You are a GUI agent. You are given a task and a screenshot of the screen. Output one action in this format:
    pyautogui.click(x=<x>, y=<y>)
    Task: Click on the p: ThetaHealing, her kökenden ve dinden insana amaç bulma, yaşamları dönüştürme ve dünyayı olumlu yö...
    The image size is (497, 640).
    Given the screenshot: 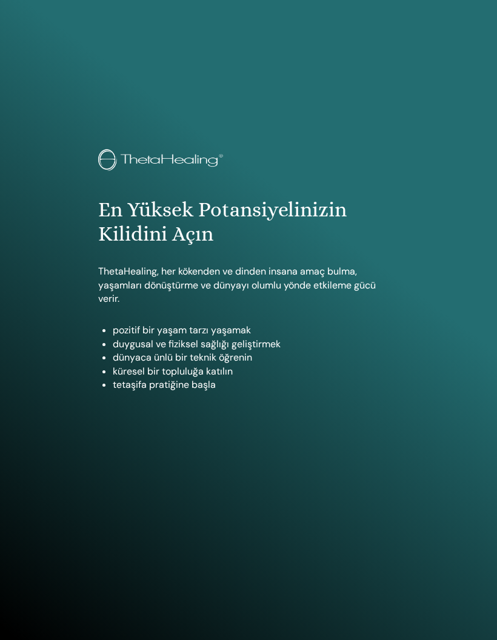 What is the action you would take?
    pyautogui.click(x=249, y=285)
    